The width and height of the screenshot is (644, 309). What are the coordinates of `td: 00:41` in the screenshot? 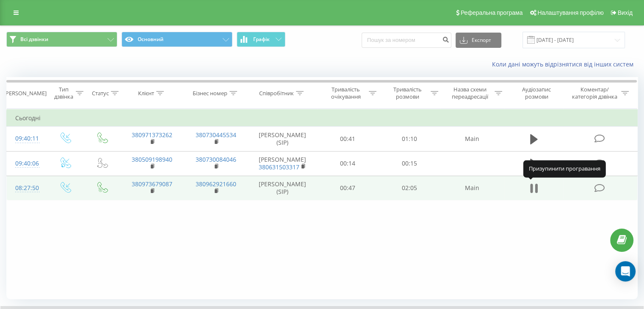 It's located at (348, 139).